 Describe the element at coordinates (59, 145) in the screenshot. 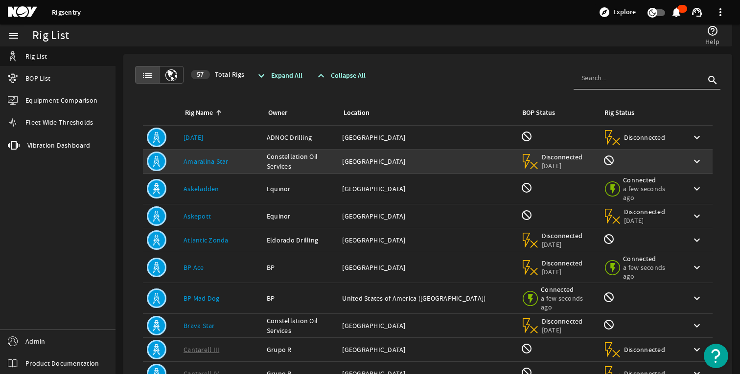

I see `span: Vibration Dashboard` at that location.